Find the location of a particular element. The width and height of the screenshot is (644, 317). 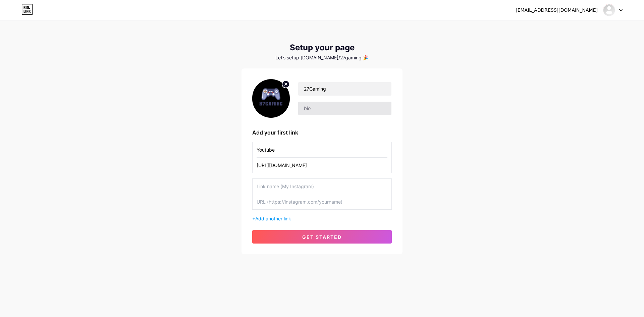

button: get started is located at coordinates (322, 237).